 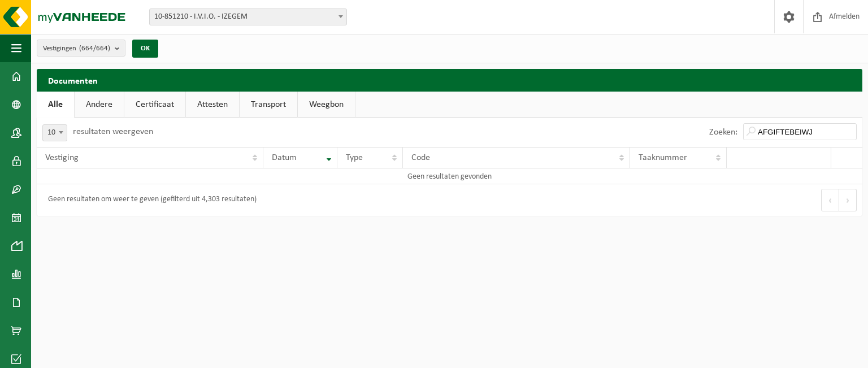 What do you see at coordinates (94, 48) in the screenshot?
I see `count: (664/664)` at bounding box center [94, 48].